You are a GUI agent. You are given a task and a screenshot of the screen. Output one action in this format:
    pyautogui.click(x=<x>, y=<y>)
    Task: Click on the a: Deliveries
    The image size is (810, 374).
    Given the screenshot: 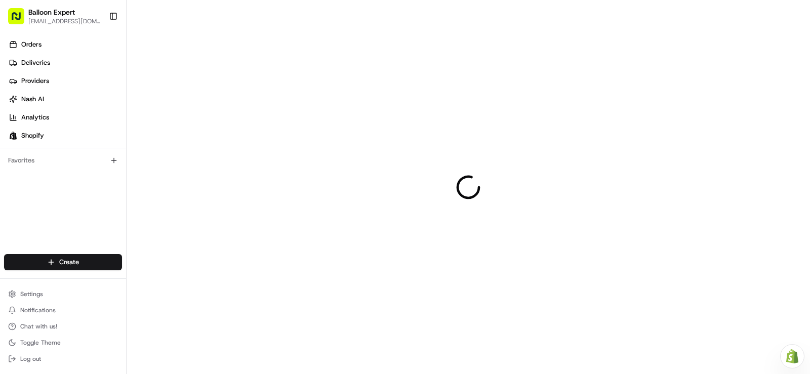 What is the action you would take?
    pyautogui.click(x=65, y=63)
    